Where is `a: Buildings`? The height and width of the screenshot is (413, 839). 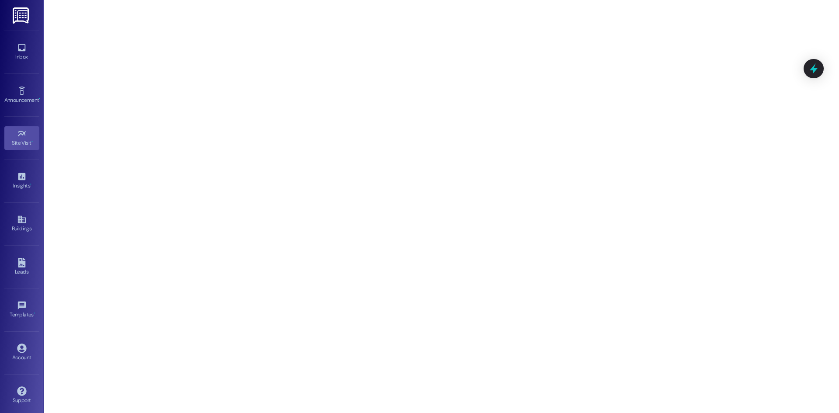 a: Buildings is located at coordinates (22, 224).